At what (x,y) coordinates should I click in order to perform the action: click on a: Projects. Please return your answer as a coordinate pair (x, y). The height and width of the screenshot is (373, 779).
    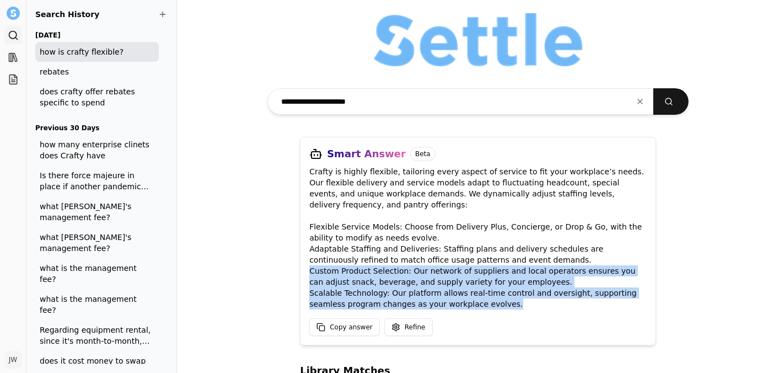
    Looking at the image, I should click on (13, 79).